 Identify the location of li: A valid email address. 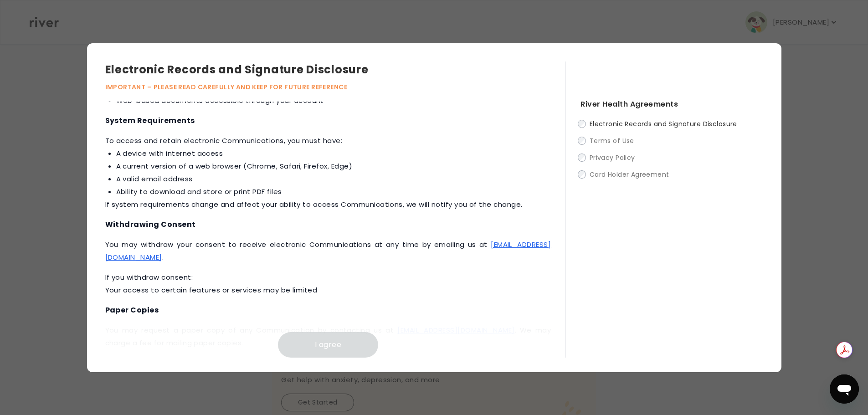
(333, 179).